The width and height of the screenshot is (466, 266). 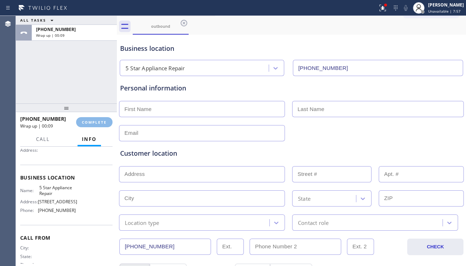 I want to click on input: Last Name, so click(x=378, y=109).